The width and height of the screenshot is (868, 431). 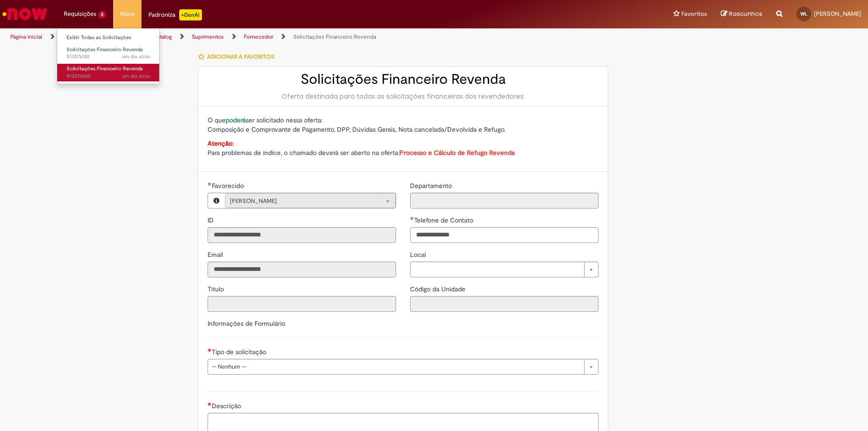 I want to click on button: Adicionar a Favoritos, so click(x=238, y=57).